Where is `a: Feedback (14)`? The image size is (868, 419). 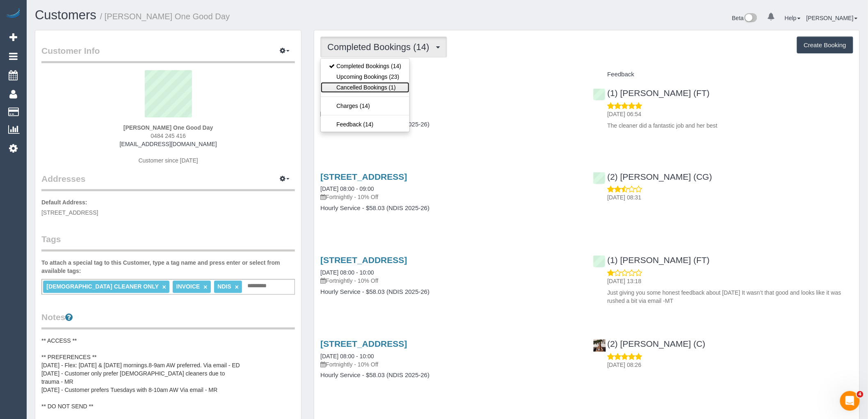
a: Feedback (14) is located at coordinates (365, 124).